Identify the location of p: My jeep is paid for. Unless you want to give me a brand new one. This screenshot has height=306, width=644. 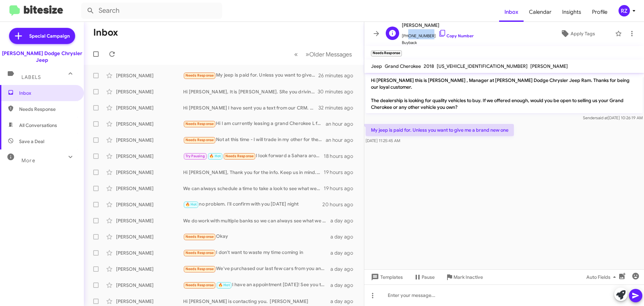
(440, 130).